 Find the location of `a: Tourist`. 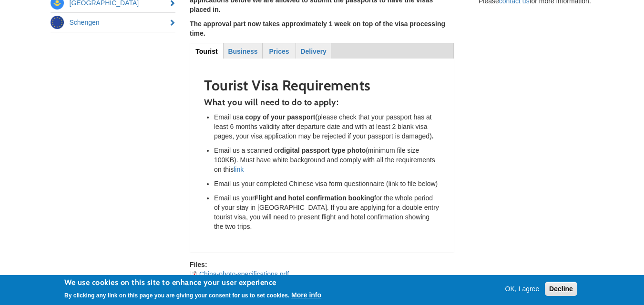

a: Tourist is located at coordinates (207, 50).